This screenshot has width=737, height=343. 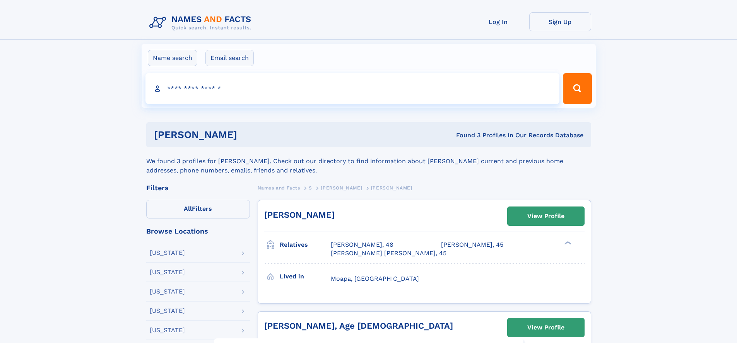 What do you see at coordinates (305, 277) in the screenshot?
I see `h3: Lived in` at bounding box center [305, 277].